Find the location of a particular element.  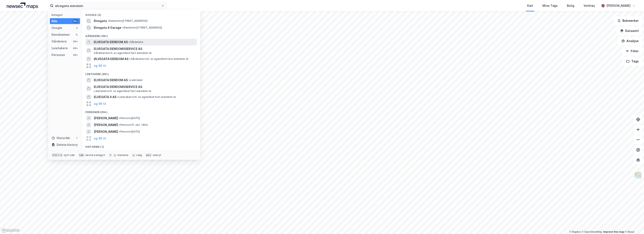

div: Bolig is located at coordinates (571, 6).